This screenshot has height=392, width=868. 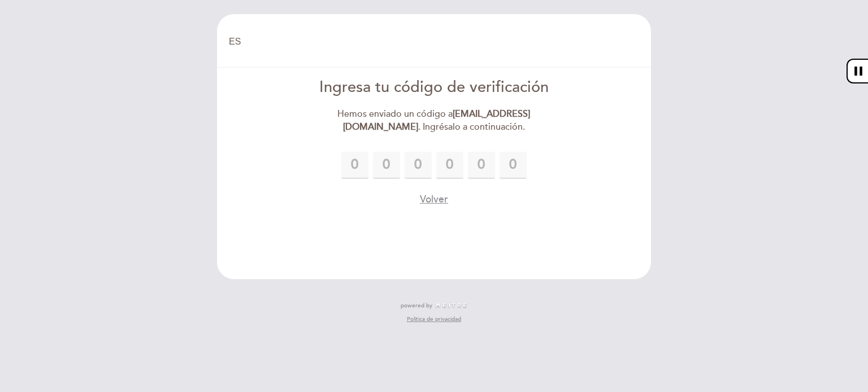 What do you see at coordinates (416, 306) in the screenshot?
I see `span: powered by` at bounding box center [416, 306].